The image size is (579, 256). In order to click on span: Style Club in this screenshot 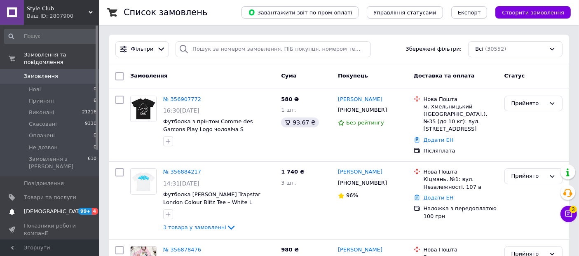, I will do `click(58, 9)`.